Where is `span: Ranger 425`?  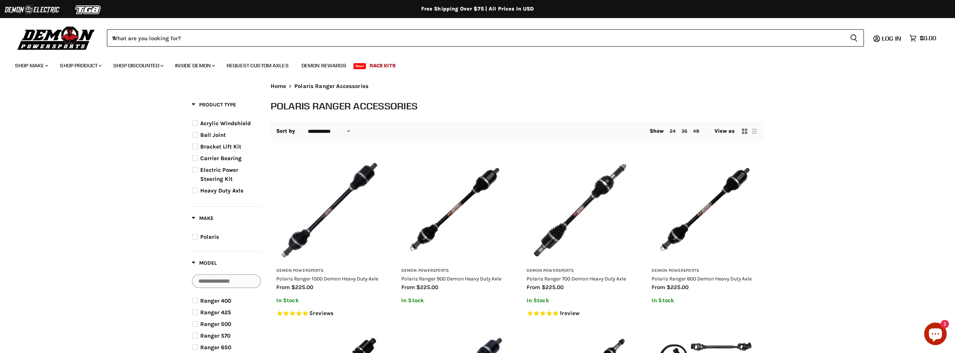
span: Ranger 425 is located at coordinates (216, 313).